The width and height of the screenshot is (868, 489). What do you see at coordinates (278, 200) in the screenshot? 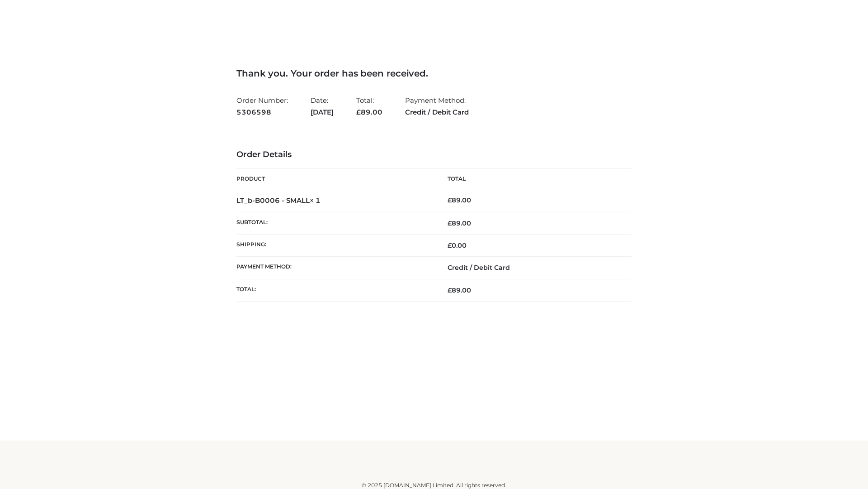
I see `strong: LT_b-B0006 - SMALL` at bounding box center [278, 200].